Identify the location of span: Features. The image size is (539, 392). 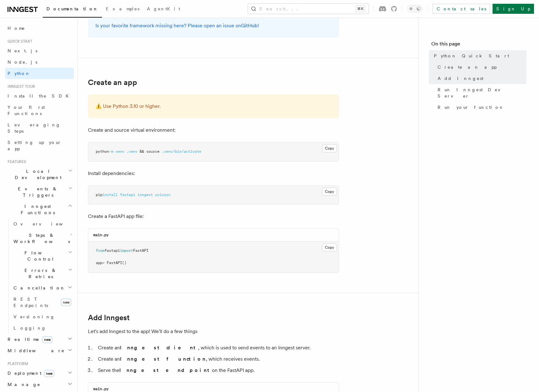
(15, 162).